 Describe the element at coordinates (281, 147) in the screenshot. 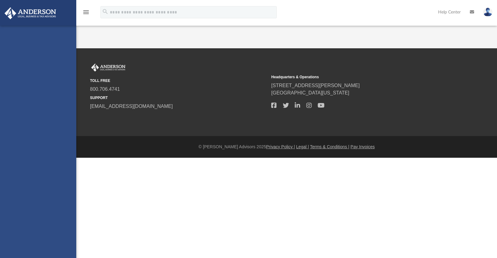

I see `a: Privacy Policy |` at that location.